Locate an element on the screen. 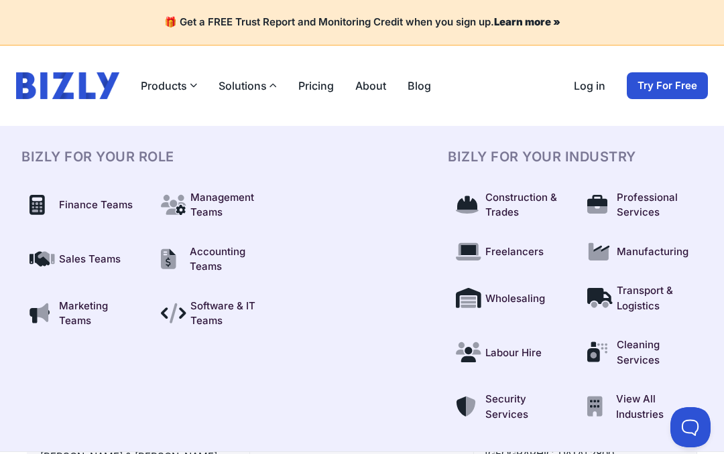 This screenshot has height=454, width=724. h3: BIZLY For Your Industry is located at coordinates (575, 157).